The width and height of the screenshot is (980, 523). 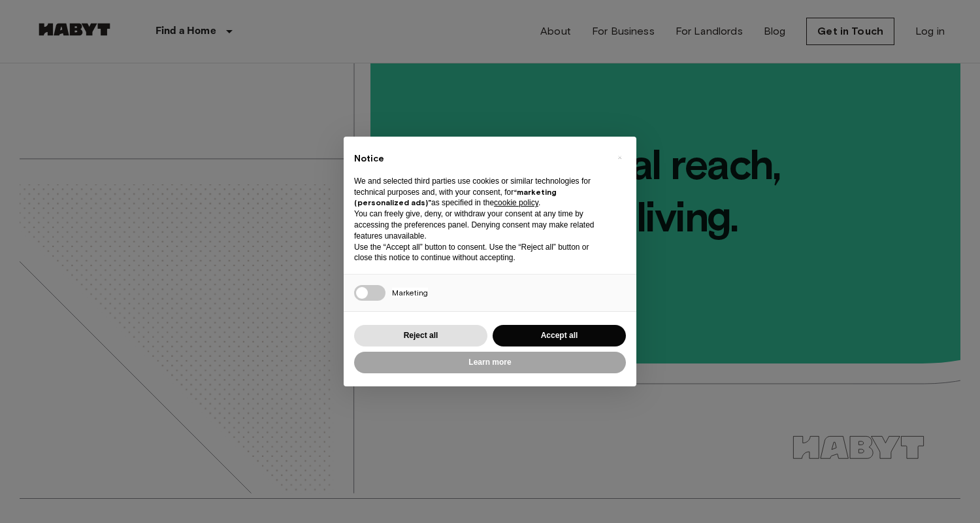 I want to click on p: We and selected third parties use cookies or similar technologies for technical purposes and, wit..., so click(x=479, y=192).